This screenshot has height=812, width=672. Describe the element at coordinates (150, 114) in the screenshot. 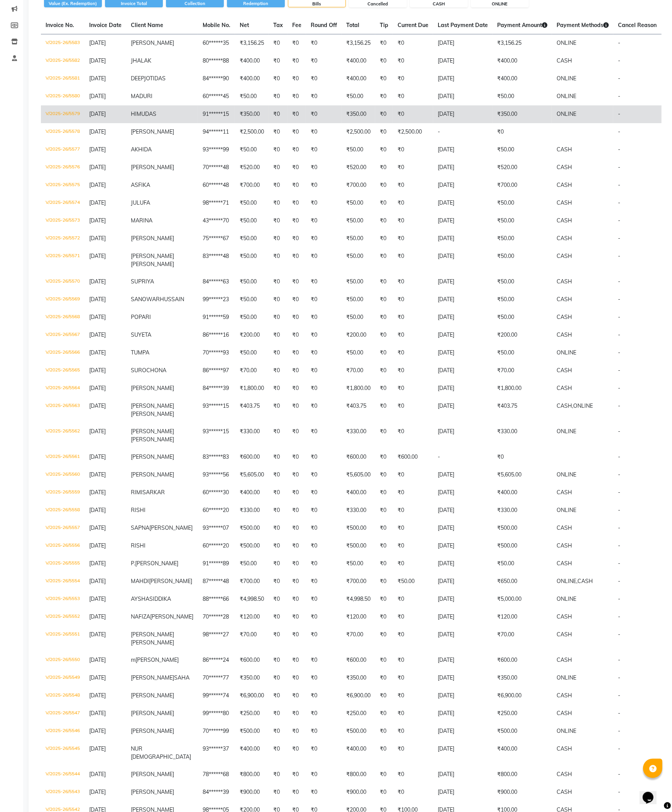

I see `span: DAS` at that location.